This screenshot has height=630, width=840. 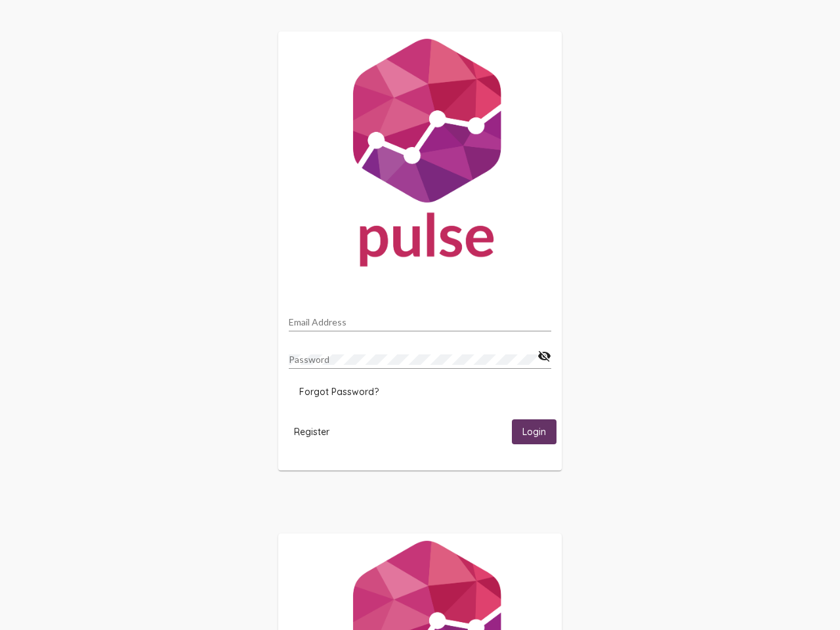 What do you see at coordinates (534, 432) in the screenshot?
I see `span: Login` at bounding box center [534, 432].